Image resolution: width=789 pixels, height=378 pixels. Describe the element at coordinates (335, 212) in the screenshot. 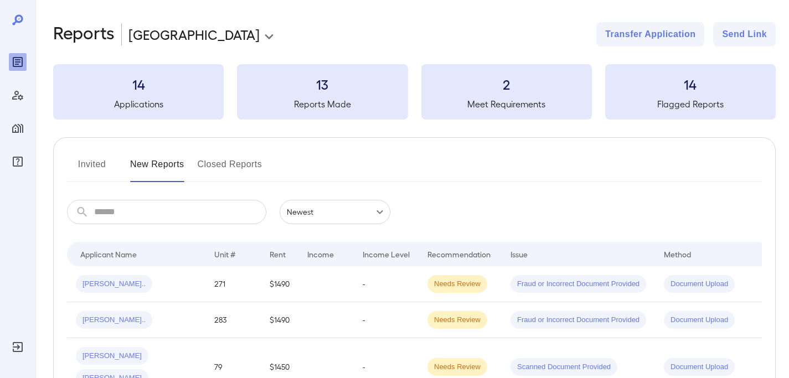

I see `div: Newest` at that location.